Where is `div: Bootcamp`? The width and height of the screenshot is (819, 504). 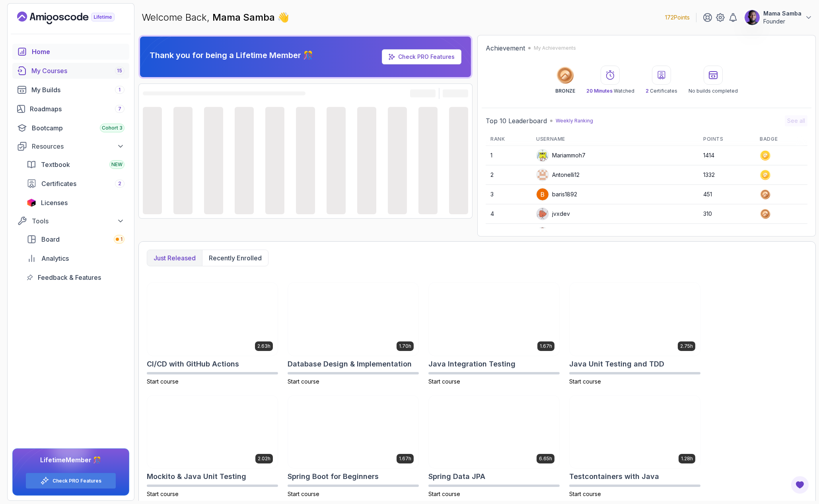
div: Bootcamp is located at coordinates (78, 128).